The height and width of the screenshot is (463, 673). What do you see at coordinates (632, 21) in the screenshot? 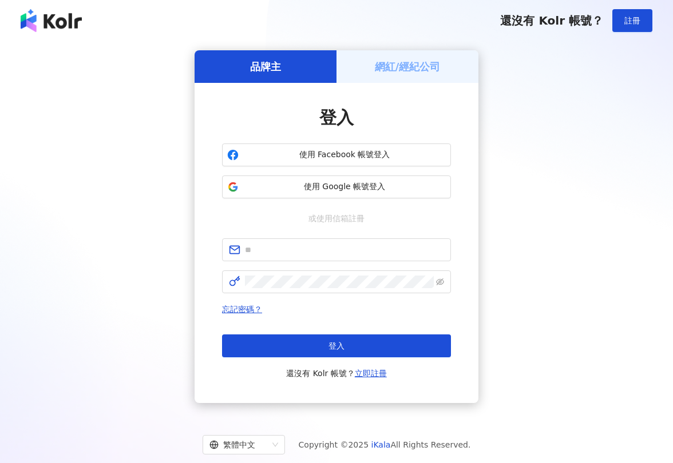
I see `span: 註冊` at bounding box center [632, 21].